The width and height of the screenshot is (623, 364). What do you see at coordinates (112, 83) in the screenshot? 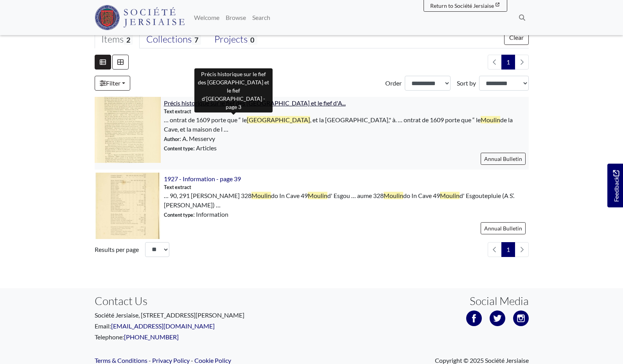
I see `a: Filter` at bounding box center [112, 83].